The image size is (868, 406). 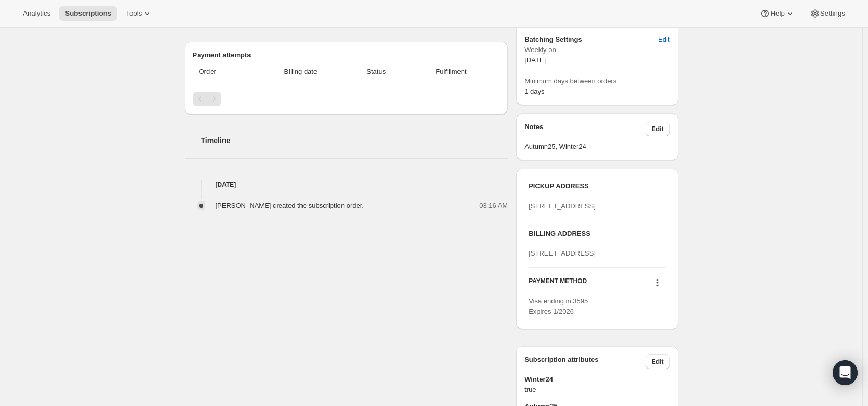 What do you see at coordinates (585, 129) in the screenshot?
I see `h3: Notes` at bounding box center [585, 129].